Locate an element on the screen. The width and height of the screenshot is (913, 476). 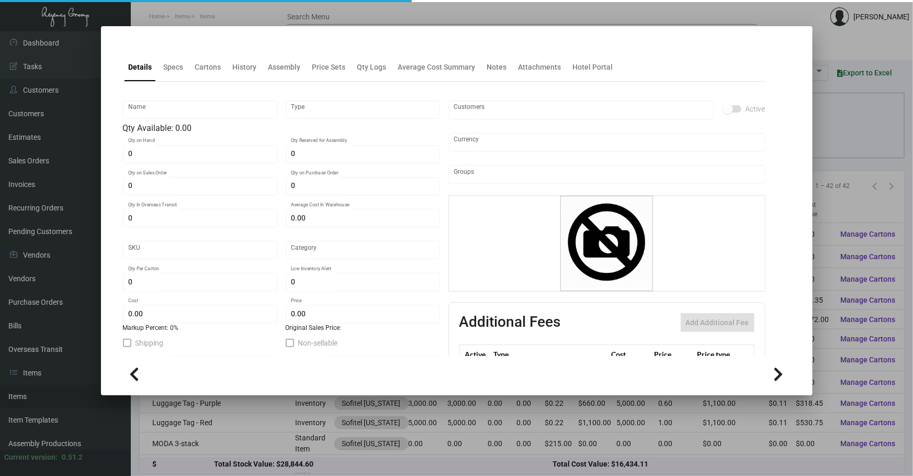
span: Add Additional Fee is located at coordinates (717, 322).